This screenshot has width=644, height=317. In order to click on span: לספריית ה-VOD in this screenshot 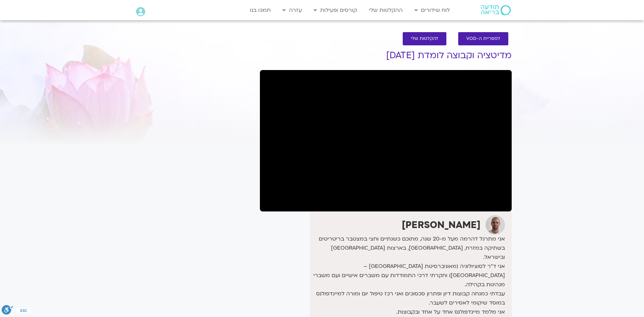, I will do `click(483, 39)`.